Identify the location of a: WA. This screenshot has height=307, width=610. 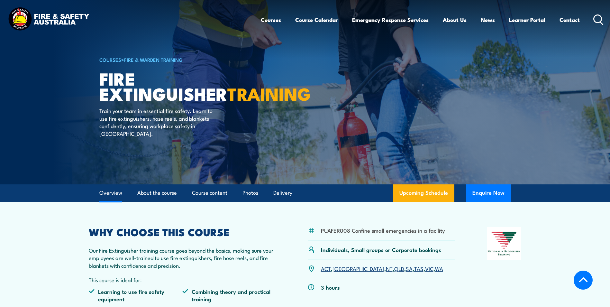
(439, 268).